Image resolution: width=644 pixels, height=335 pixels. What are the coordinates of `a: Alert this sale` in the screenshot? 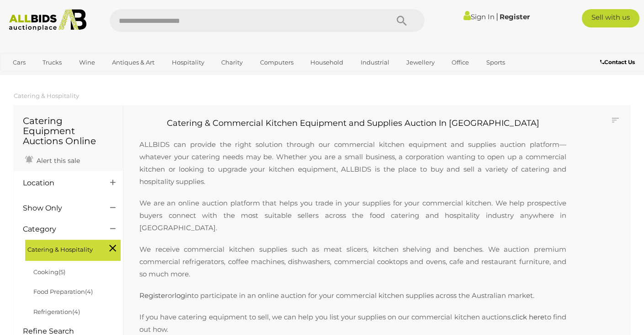 It's located at (53, 160).